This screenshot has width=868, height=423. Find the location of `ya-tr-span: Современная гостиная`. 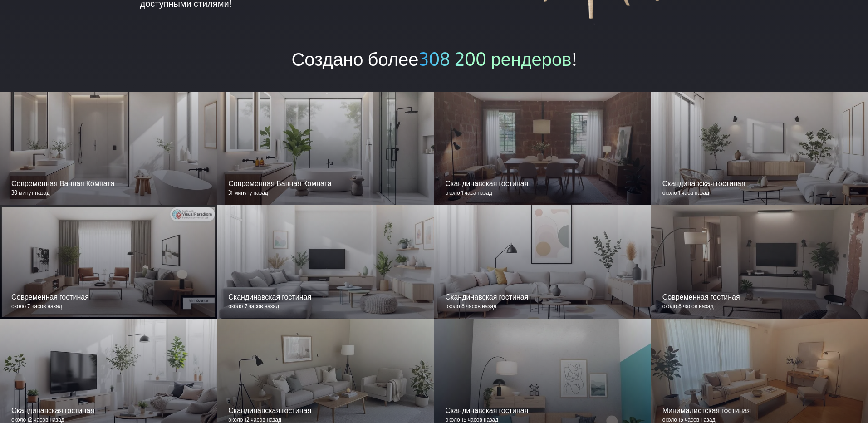

ya-tr-span: Современная гостиная is located at coordinates (50, 297).